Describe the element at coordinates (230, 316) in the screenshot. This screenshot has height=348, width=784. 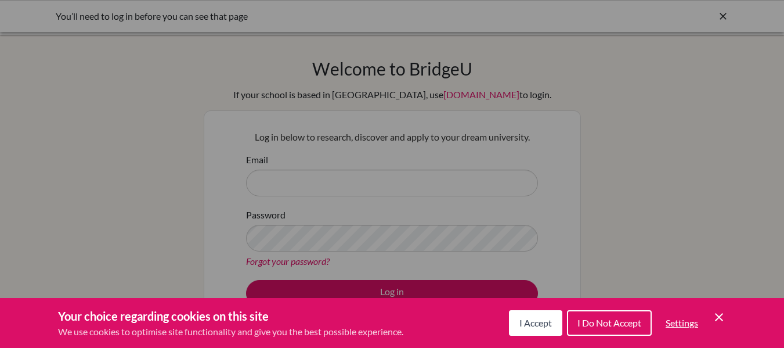
I see `h3: Your choice regarding cookies on this site` at that location.